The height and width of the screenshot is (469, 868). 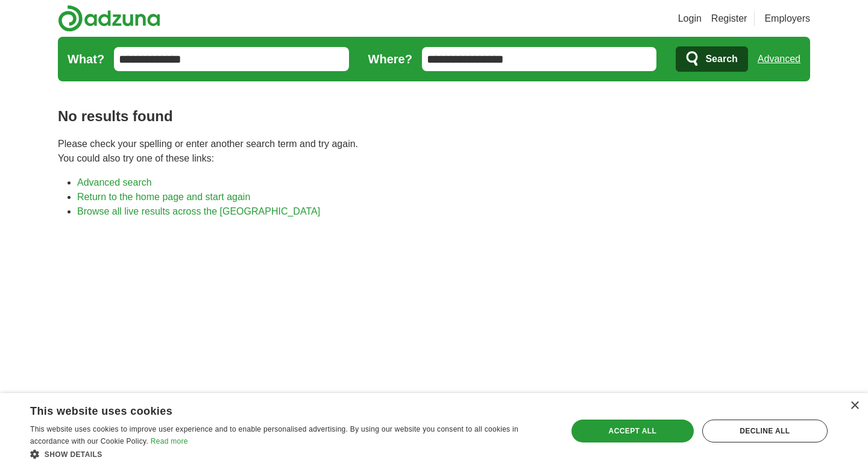 What do you see at coordinates (690, 19) in the screenshot?
I see `a: Login` at bounding box center [690, 19].